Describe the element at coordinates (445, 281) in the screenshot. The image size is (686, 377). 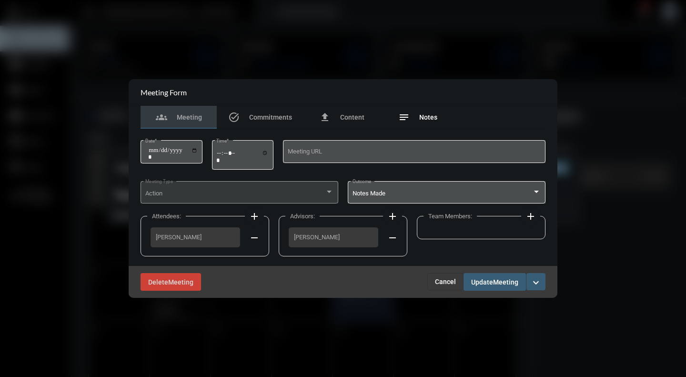
I see `span: Cancel` at that location.